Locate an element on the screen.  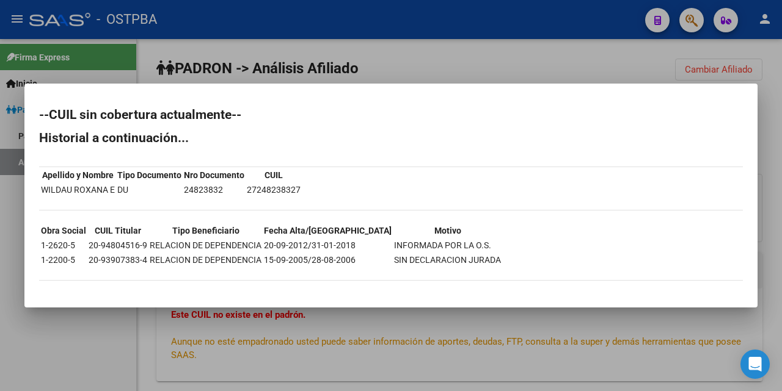
th: Obra Social is located at coordinates (64, 231).